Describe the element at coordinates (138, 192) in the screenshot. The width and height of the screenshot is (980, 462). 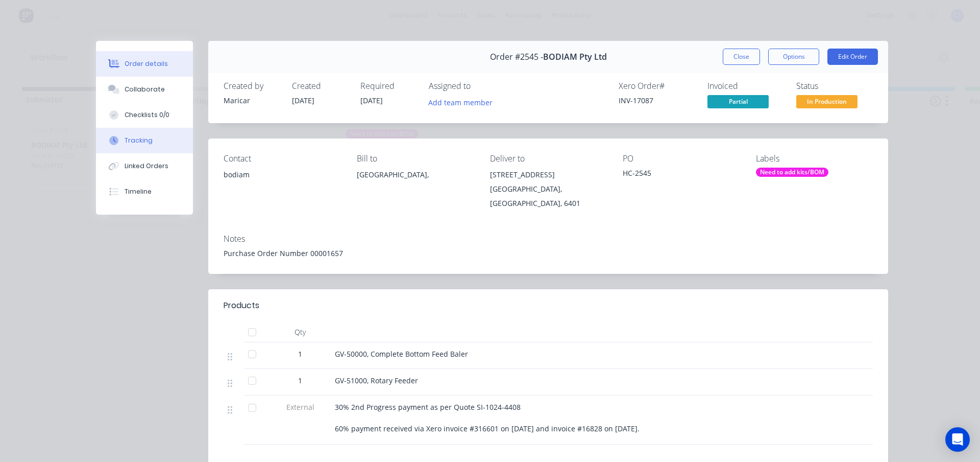
I see `div: Timeline` at that location.